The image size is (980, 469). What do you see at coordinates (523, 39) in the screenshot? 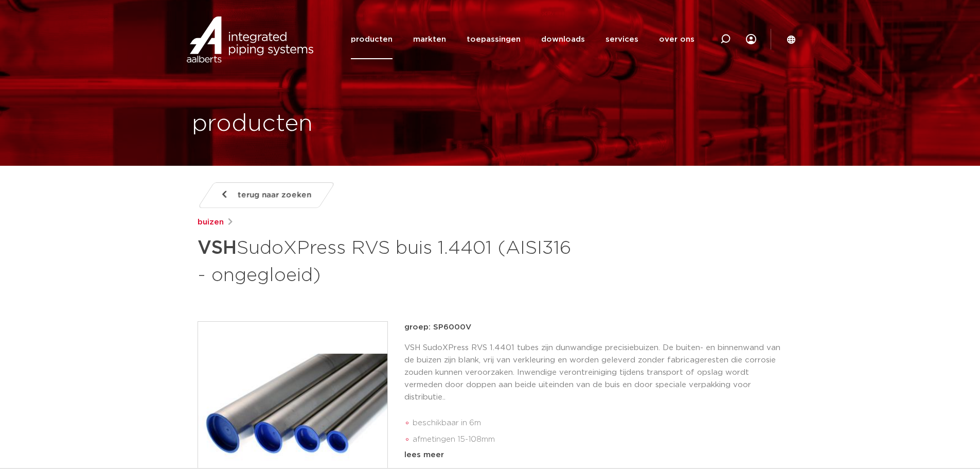
I see `nav: Menu` at bounding box center [523, 39].